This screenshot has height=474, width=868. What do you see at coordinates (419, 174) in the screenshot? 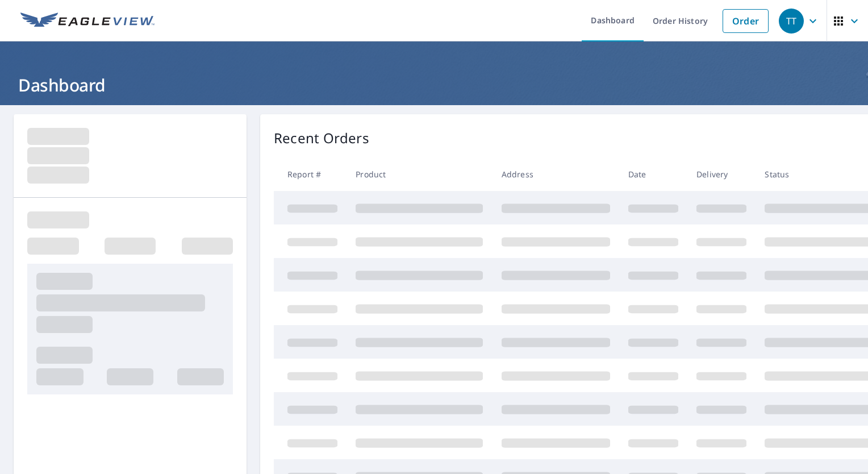
I see `th: Product` at bounding box center [419, 174].